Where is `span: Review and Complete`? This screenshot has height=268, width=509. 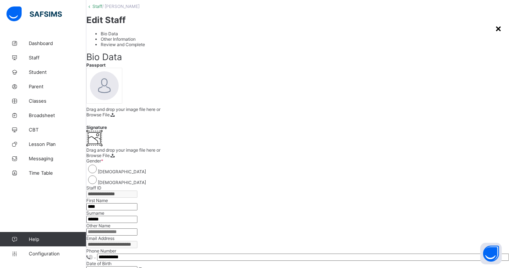
span: Review and Complete is located at coordinates (123, 44).